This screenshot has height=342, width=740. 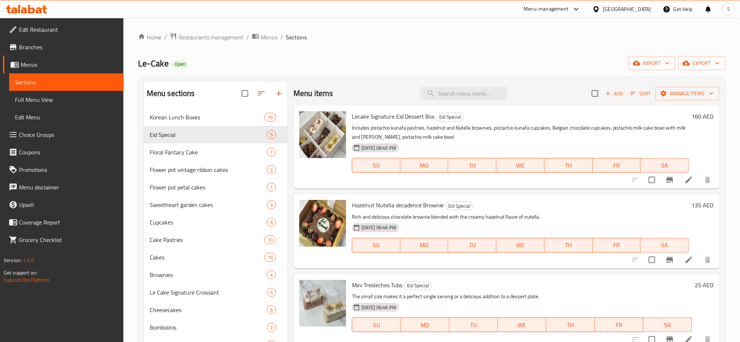 I want to click on span: 1.0.0, so click(x=28, y=260).